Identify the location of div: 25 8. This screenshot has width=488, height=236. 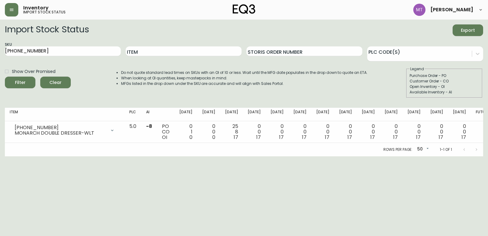
(231, 132).